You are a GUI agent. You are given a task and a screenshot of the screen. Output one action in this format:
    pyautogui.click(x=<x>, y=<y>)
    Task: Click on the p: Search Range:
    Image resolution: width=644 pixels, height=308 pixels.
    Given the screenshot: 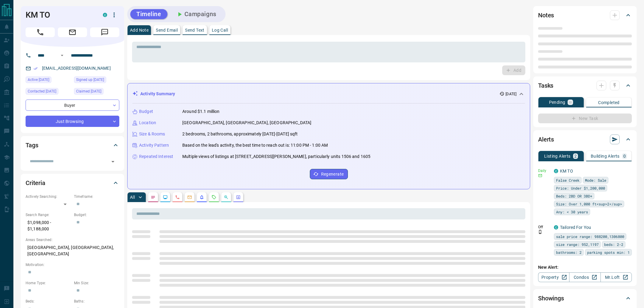 What is the action you would take?
    pyautogui.click(x=48, y=215)
    